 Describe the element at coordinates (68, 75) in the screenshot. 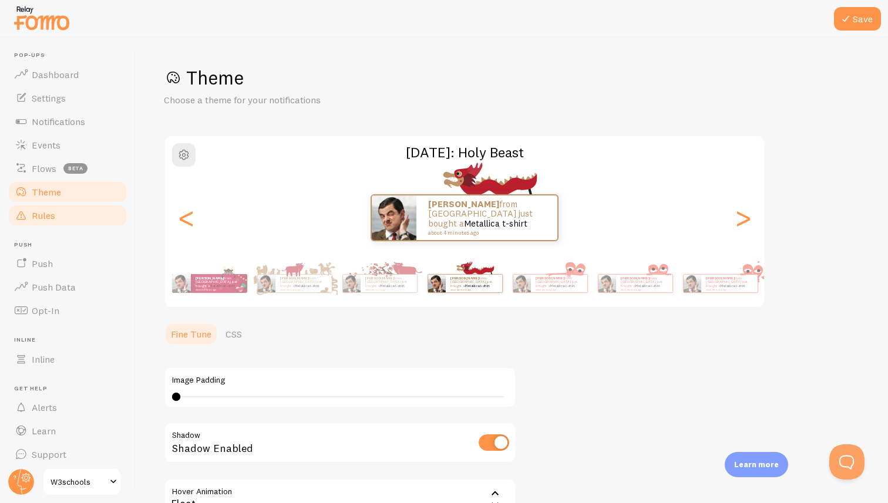

I see `a: Dashboard` at that location.